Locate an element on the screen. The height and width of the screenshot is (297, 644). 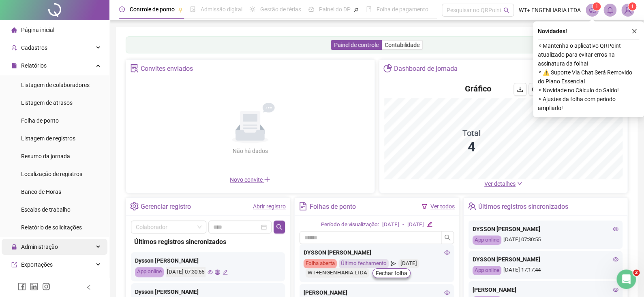
span: instagram is located at coordinates (46, 287).